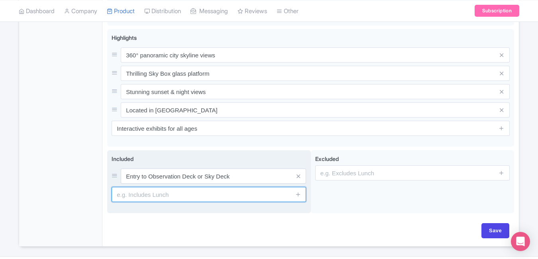 The height and width of the screenshot is (259, 538). I want to click on input: e.g. Includes Lunch, so click(209, 194).